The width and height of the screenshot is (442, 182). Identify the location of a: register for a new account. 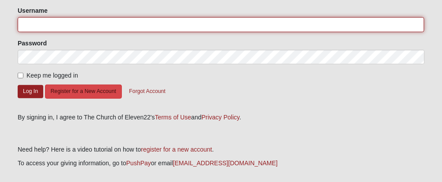
(176, 150).